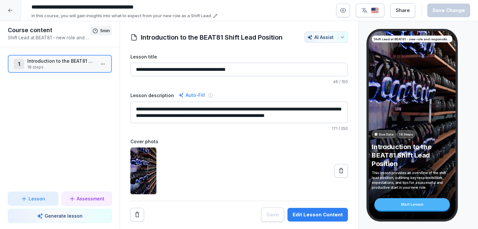 The width and height of the screenshot is (478, 229). What do you see at coordinates (33, 199) in the screenshot?
I see `button: Lesson` at bounding box center [33, 199].